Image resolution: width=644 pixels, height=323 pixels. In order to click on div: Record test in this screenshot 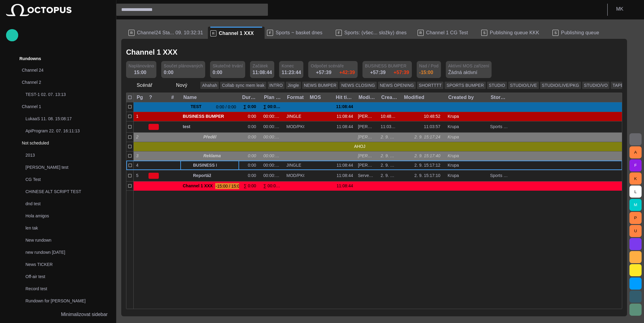, I will do `click(62, 289)`.